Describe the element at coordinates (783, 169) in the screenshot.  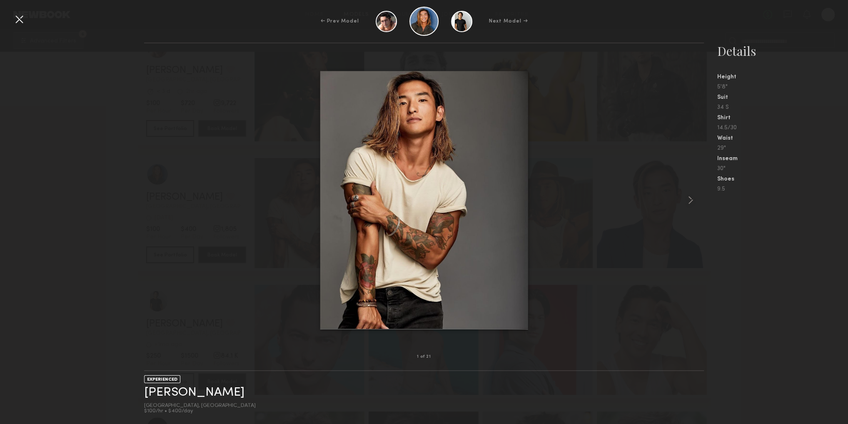
I see `div: 30"` at that location.